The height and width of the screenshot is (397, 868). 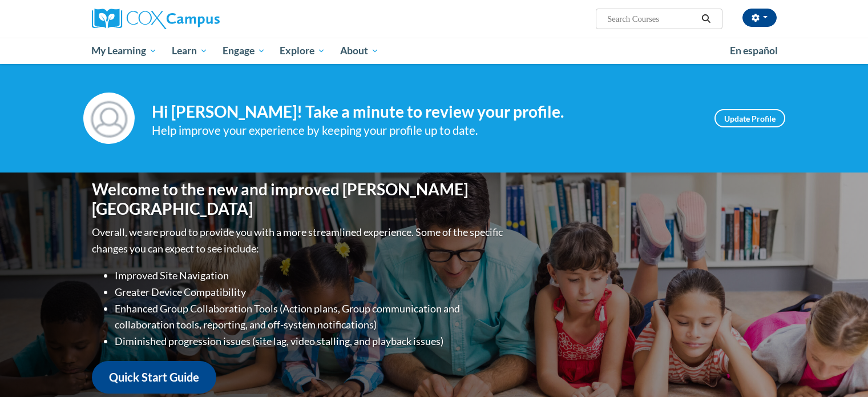 What do you see at coordinates (302, 51) in the screenshot?
I see `span: Explore` at bounding box center [302, 51].